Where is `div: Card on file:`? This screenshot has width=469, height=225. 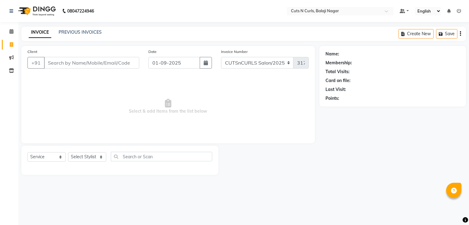
div: Card on file: is located at coordinates (338, 80).